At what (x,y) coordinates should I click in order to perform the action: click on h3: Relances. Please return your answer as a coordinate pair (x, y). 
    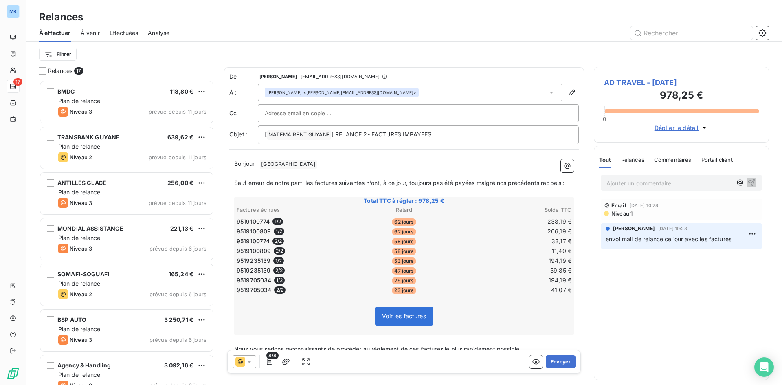
    Looking at the image, I should click on (61, 17).